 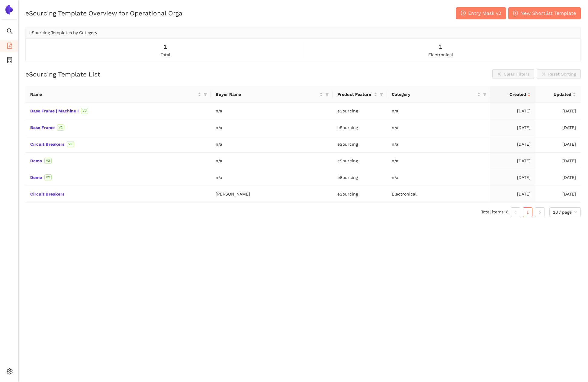 What do you see at coordinates (565, 212) in the screenshot?
I see `span: 10 / page` at bounding box center [565, 212].